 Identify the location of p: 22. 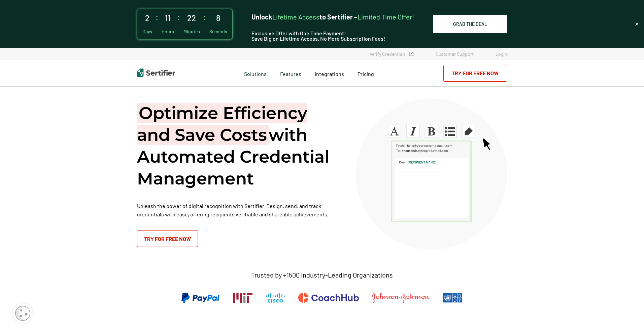
(192, 18).